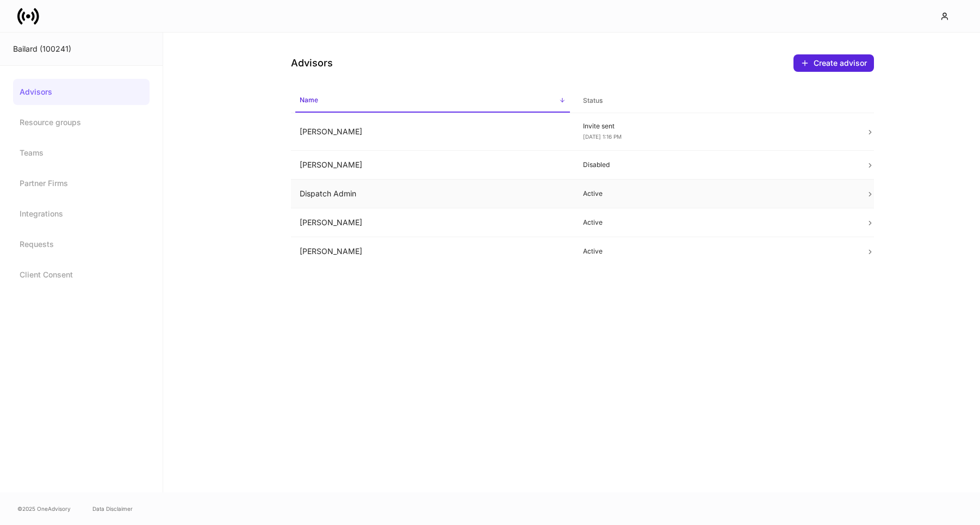  I want to click on a: Data Disclaimer, so click(113, 508).